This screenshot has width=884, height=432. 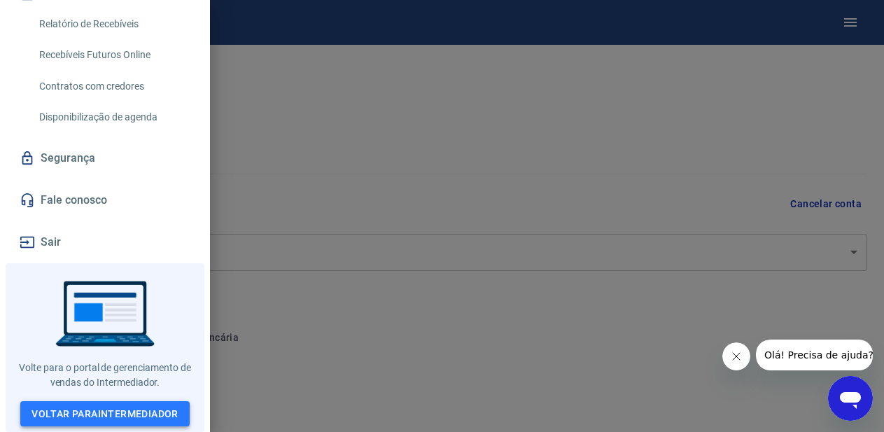 I want to click on a: Relatório de Recebíveis, so click(x=113, y=24).